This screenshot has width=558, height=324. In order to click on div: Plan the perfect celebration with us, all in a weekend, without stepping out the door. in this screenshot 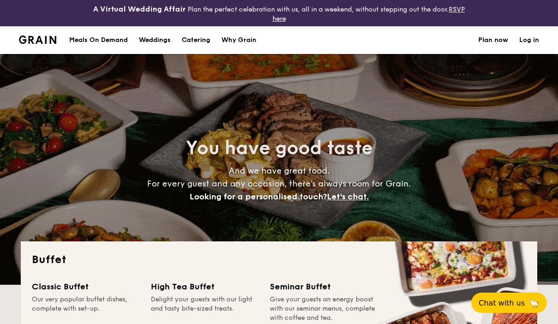, I will do `click(279, 13)`.